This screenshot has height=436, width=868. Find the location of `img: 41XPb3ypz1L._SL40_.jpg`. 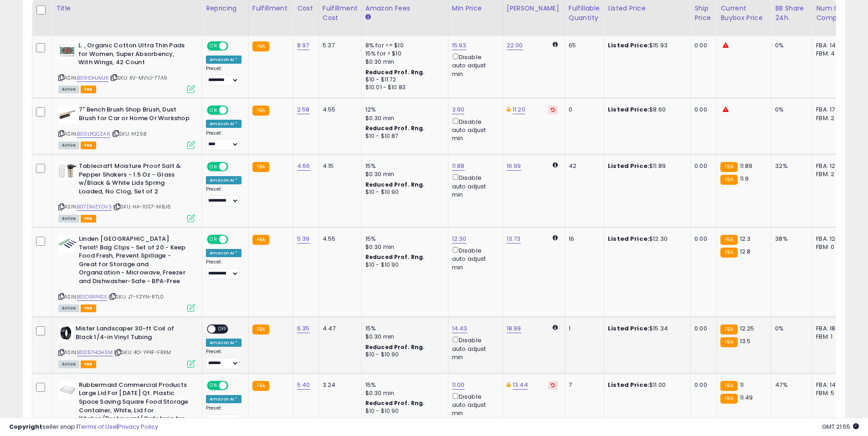

img: 41XPb3ypz1L._SL40_.jpg is located at coordinates (68, 244).